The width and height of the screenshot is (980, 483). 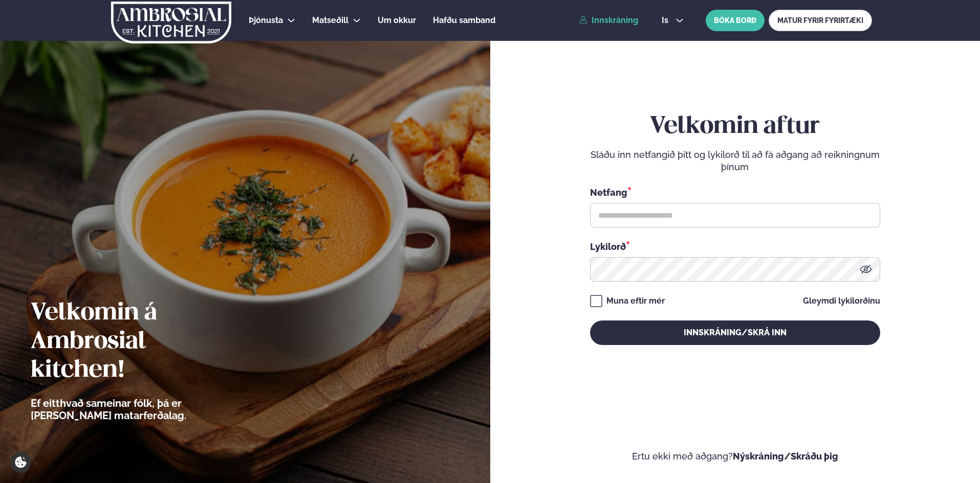 What do you see at coordinates (136, 342) in the screenshot?
I see `h2: Velkomin á Ambrosial kitchen!` at bounding box center [136, 342].